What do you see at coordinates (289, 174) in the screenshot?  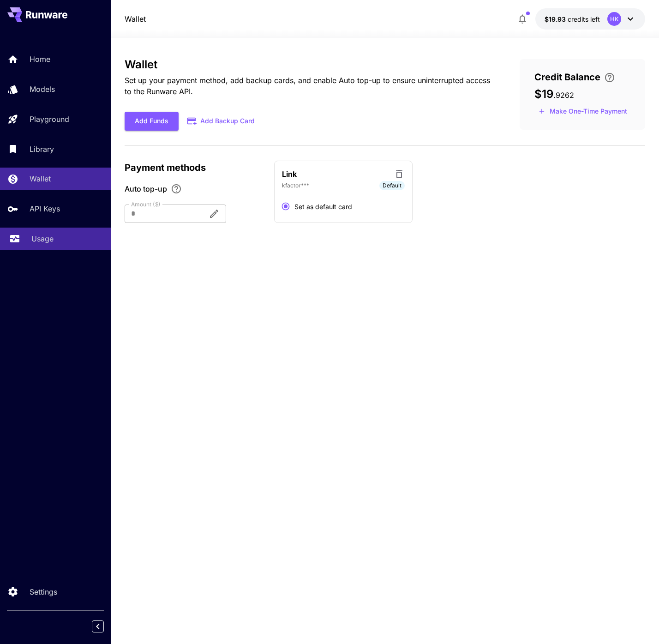 I see `p: Link` at bounding box center [289, 174].